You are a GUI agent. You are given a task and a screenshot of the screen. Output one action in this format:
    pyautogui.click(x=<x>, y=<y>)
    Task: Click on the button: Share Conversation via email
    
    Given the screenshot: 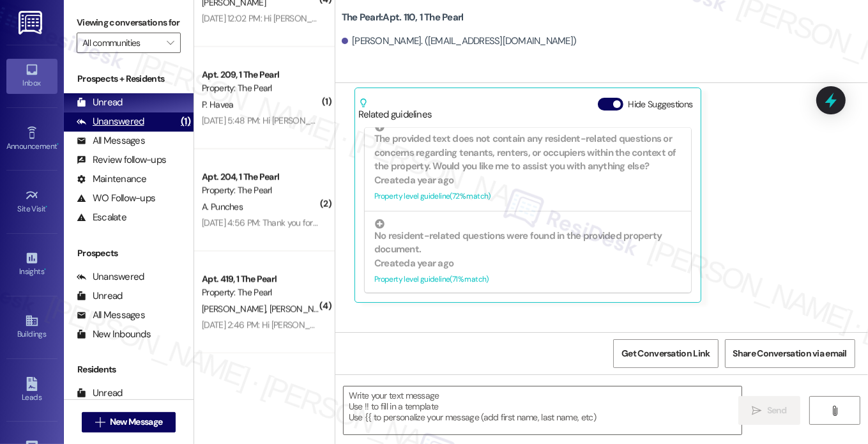 What is the action you would take?
    pyautogui.click(x=791, y=353)
    